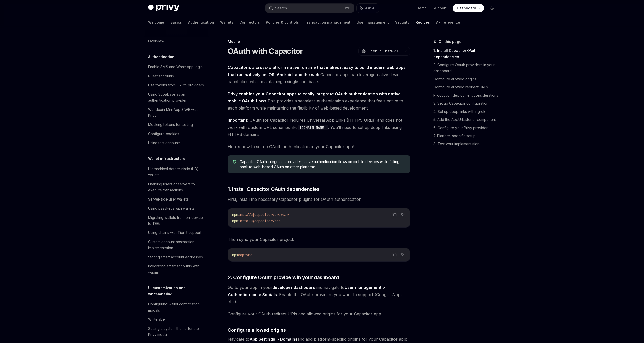  I want to click on h5: Wallet infrastructure, so click(167, 159).